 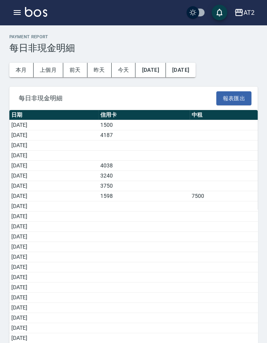 What do you see at coordinates (54, 115) in the screenshot?
I see `th: 日期` at bounding box center [54, 115].